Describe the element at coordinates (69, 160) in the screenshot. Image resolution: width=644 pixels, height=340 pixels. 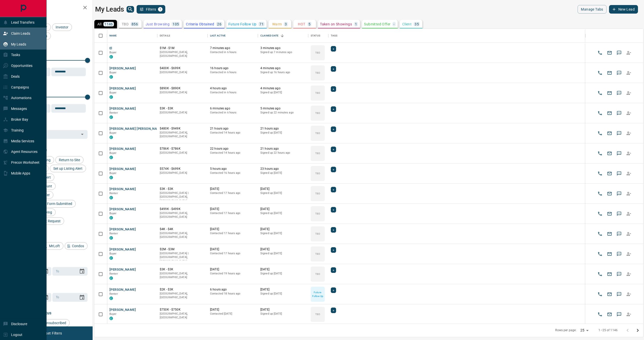
I see `div: Return to Site` at that location.